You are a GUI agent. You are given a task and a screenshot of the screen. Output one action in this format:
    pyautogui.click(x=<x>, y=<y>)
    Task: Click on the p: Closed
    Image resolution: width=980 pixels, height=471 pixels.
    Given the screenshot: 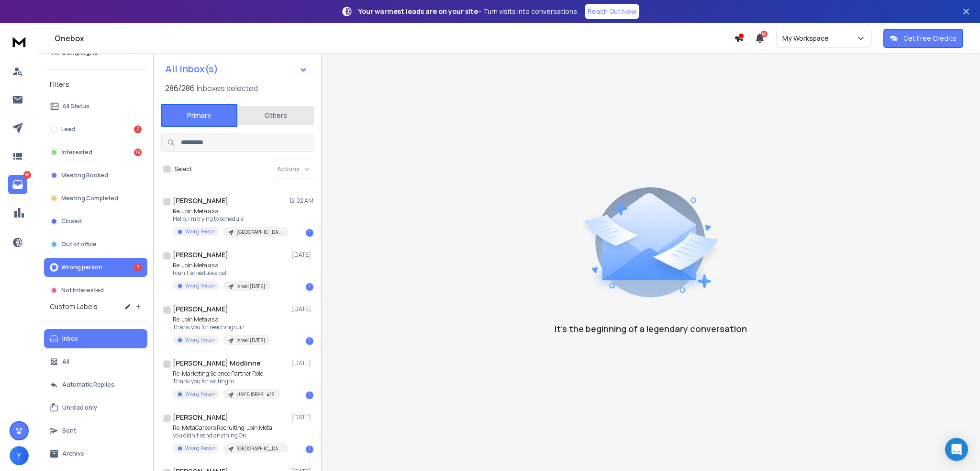 What is the action you would take?
    pyautogui.click(x=71, y=221)
    